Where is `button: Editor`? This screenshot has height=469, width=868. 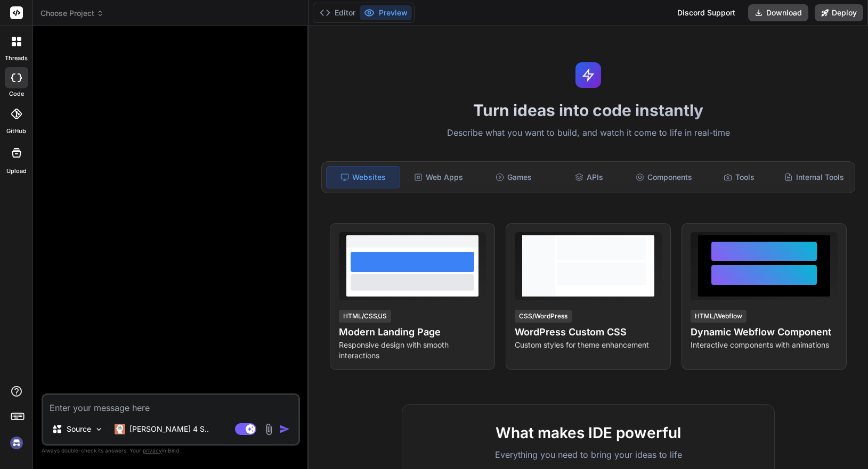
button: Editor is located at coordinates (338, 13).